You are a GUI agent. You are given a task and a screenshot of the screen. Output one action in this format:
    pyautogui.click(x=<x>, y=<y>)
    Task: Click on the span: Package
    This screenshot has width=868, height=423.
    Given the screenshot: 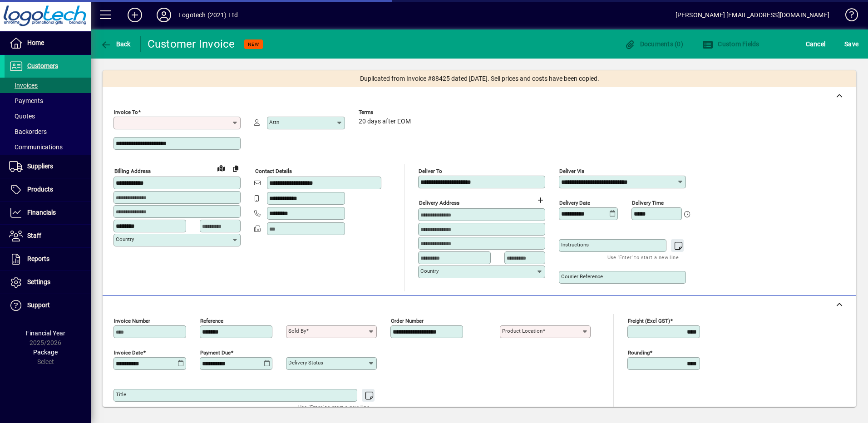 What is the action you would take?
    pyautogui.click(x=46, y=352)
    